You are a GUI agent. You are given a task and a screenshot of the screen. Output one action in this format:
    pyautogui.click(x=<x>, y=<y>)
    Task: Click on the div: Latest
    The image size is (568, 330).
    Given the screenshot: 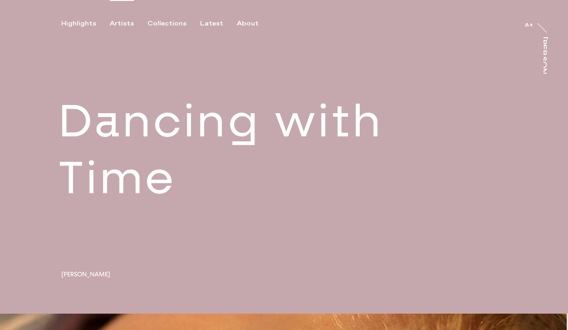 What is the action you would take?
    pyautogui.click(x=212, y=24)
    